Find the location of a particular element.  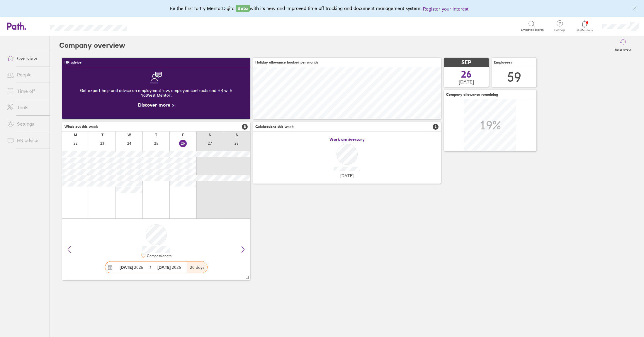

span: Get help is located at coordinates (560, 30).